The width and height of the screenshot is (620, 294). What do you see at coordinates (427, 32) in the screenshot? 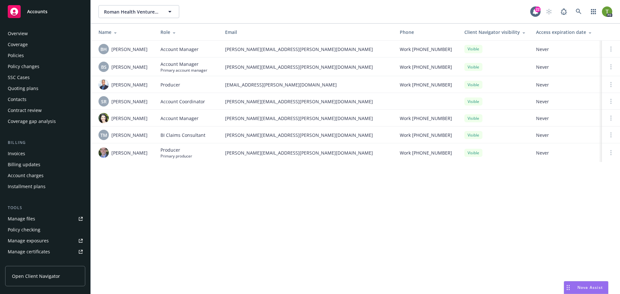
I see `div: Phone` at bounding box center [427, 32].